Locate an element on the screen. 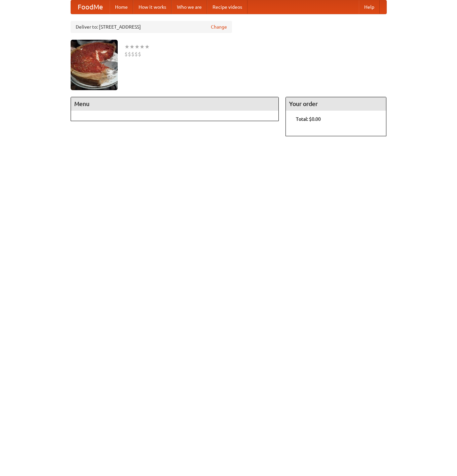 The height and width of the screenshot is (476, 457). a: How it works is located at coordinates (152, 7).